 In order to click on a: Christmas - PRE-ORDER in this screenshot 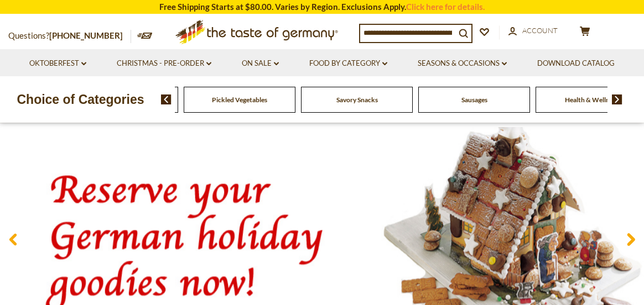, I will do `click(164, 64)`.